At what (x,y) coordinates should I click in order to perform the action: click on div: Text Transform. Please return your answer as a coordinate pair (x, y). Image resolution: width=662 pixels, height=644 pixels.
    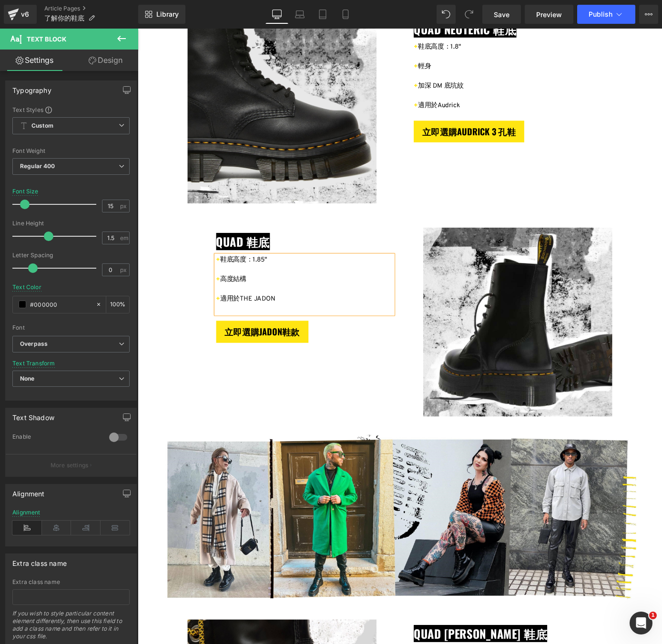
    Looking at the image, I should click on (34, 363).